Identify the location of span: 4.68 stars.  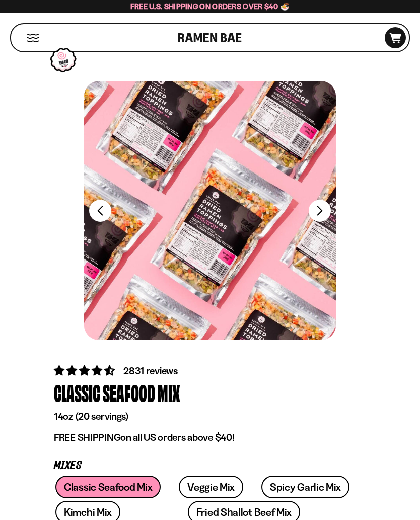
(85, 370).